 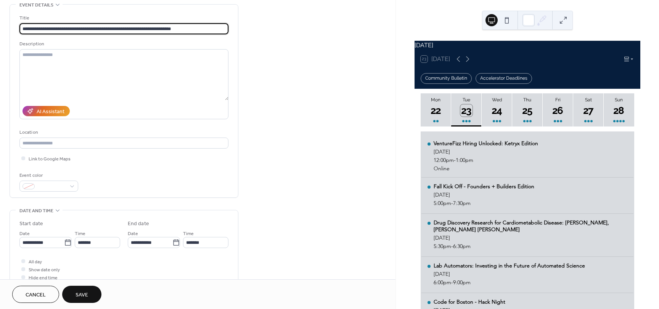 I want to click on button: Save, so click(x=82, y=294).